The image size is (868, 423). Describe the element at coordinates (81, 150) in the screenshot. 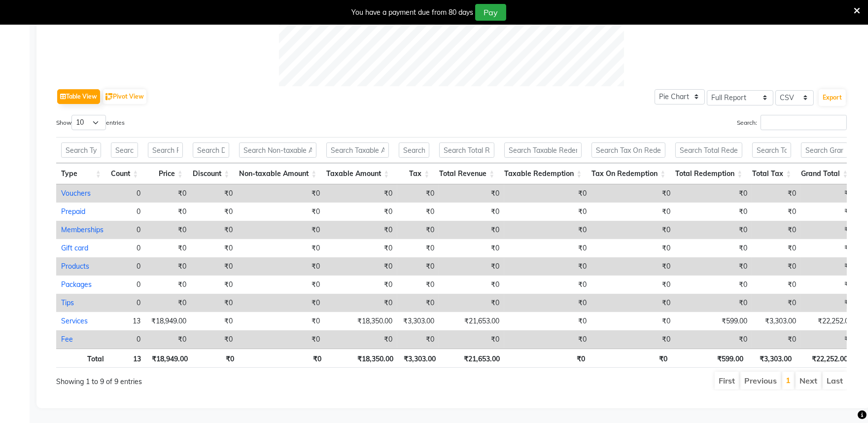

I see `input: Search Type` at that location.